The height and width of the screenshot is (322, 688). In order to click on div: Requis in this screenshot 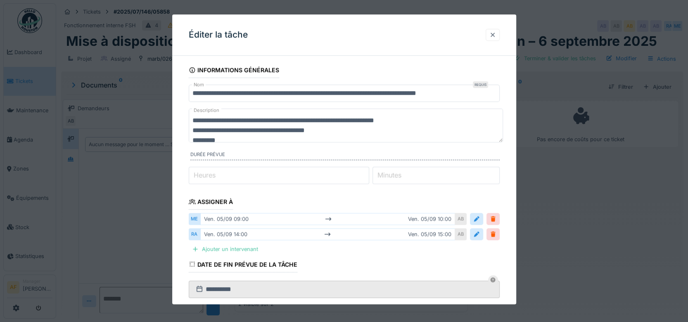, I will do `click(481, 85)`.